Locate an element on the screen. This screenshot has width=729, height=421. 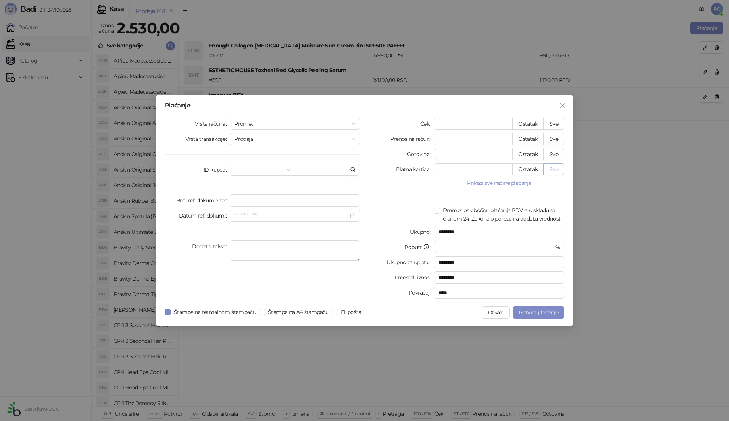
label: Popust is located at coordinates (419, 247).